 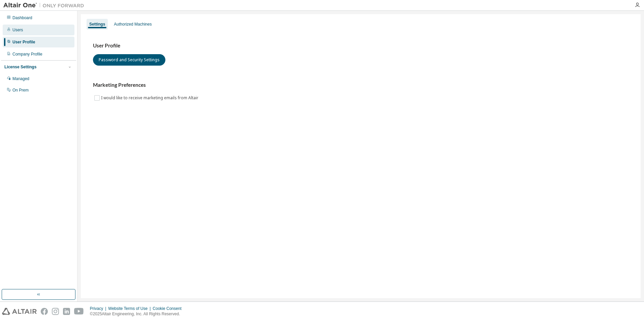 I want to click on div: Managed, so click(x=21, y=79).